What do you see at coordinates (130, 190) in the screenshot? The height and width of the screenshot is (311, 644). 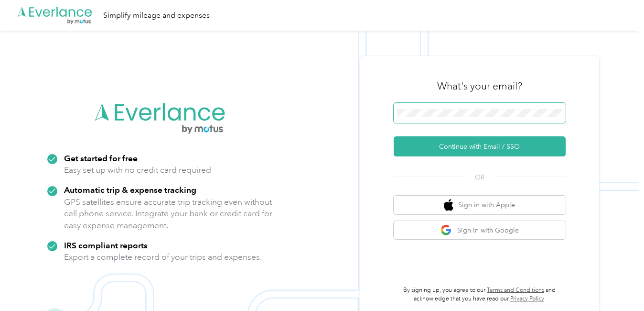 I see `strong: Automatic trip & expense tracking` at bounding box center [130, 190].